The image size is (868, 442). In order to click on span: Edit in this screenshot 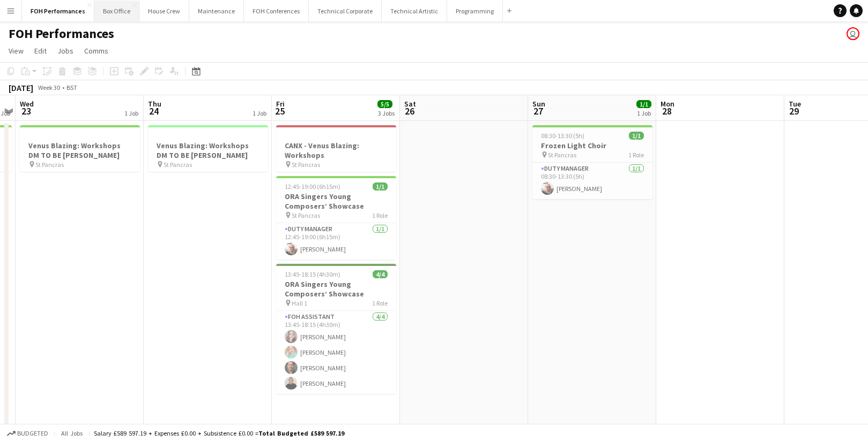, I will do `click(40, 51)`.